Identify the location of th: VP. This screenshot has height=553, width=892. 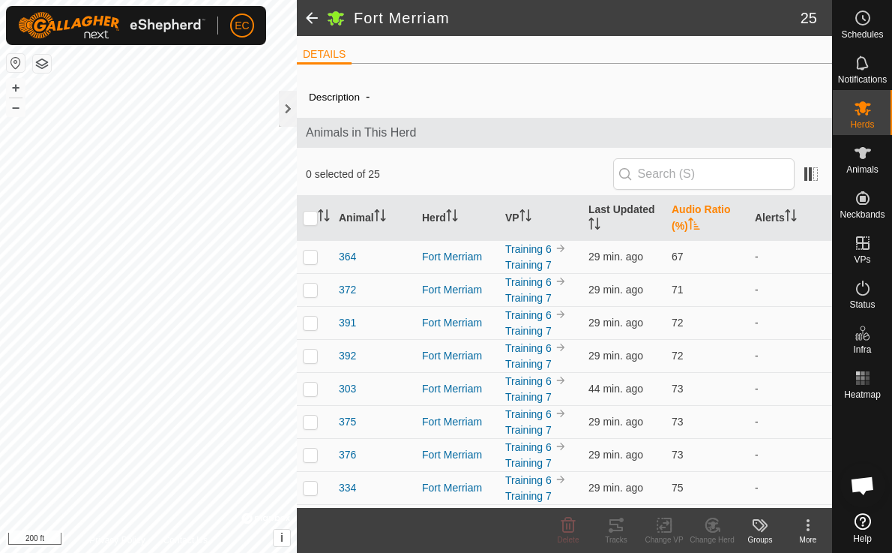
(541, 218).